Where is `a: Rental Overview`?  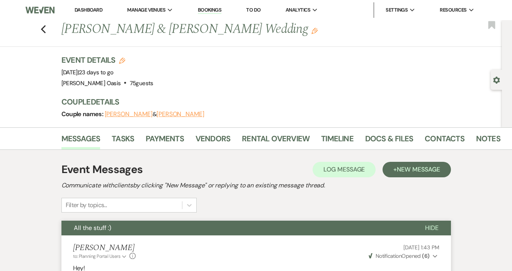
a: Rental Overview is located at coordinates (276, 141).